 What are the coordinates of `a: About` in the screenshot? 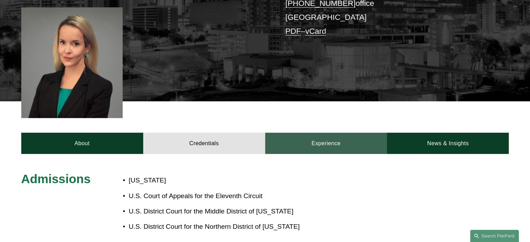 It's located at (82, 143).